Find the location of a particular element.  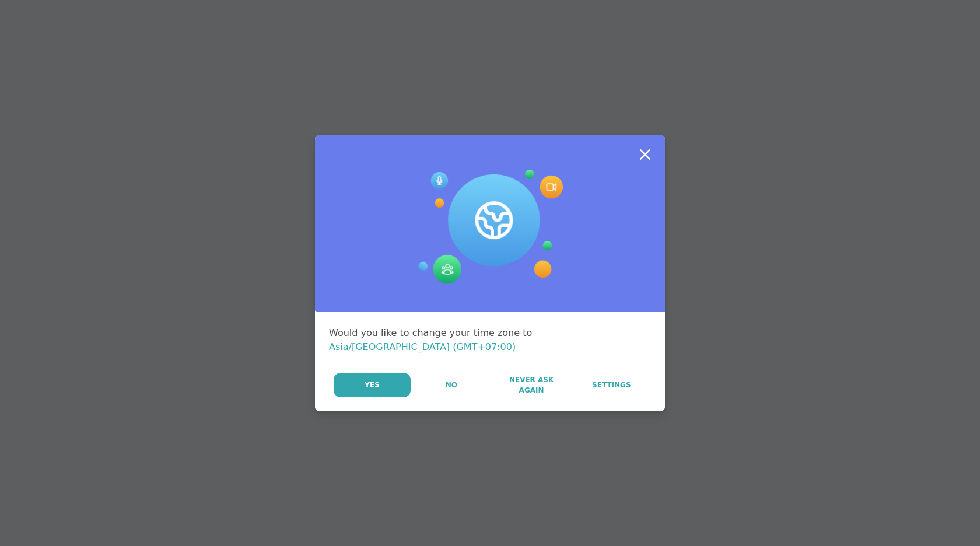

button: Yes is located at coordinates (372, 385).